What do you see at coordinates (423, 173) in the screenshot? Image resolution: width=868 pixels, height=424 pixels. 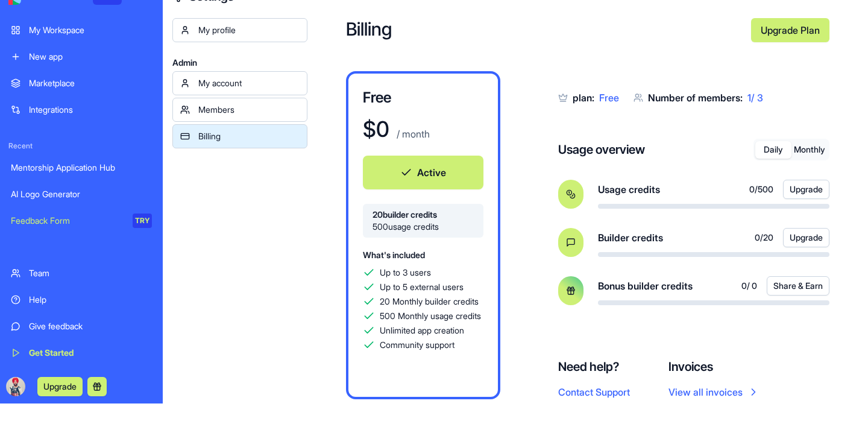 I see `button: Active` at bounding box center [423, 173].